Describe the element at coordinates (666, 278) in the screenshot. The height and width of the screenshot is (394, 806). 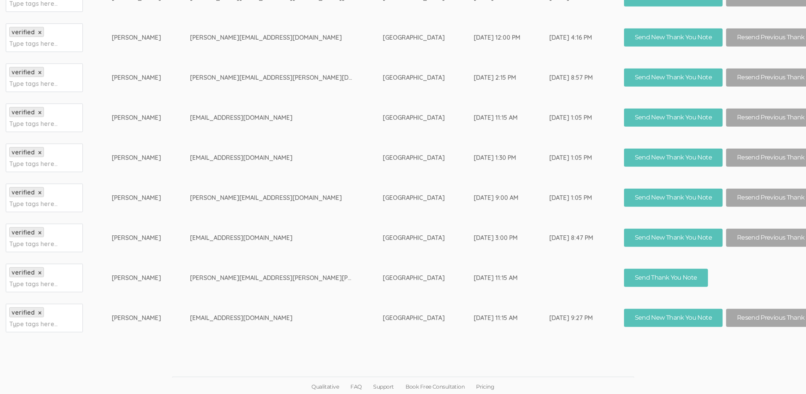
I see `button: Send Thank You Note` at that location.